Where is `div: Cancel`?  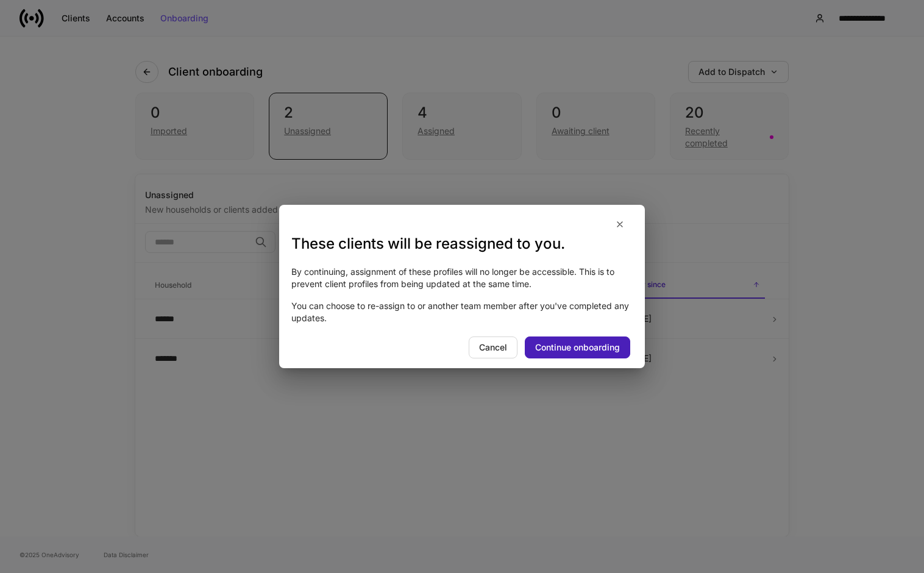
div: Cancel is located at coordinates (493, 347).